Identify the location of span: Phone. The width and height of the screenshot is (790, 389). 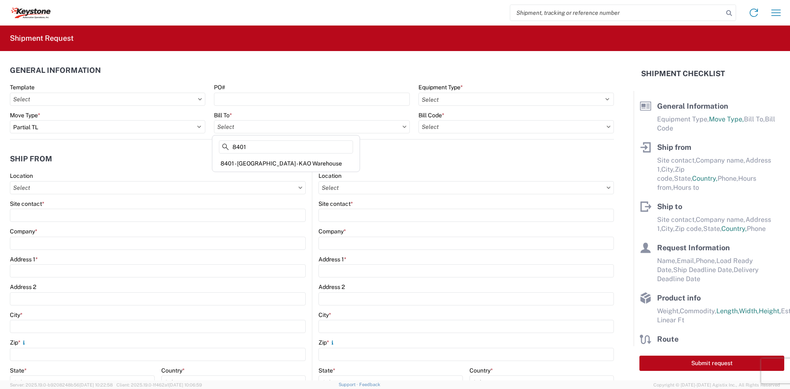
(757, 228).